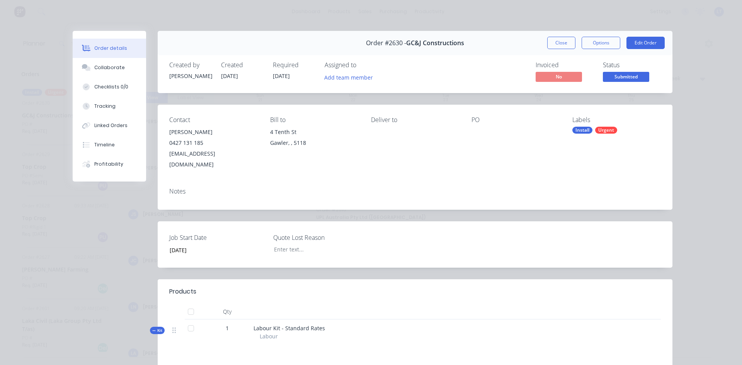 This screenshot has height=365, width=742. What do you see at coordinates (322, 238) in the screenshot?
I see `label: Quote Lost Reason` at bounding box center [322, 238].